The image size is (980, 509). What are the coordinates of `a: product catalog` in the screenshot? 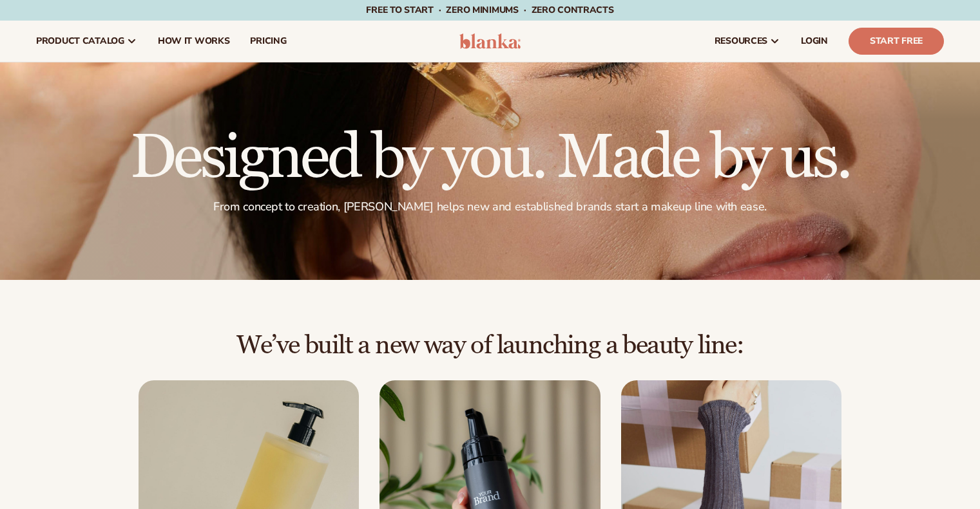 It's located at (86, 41).